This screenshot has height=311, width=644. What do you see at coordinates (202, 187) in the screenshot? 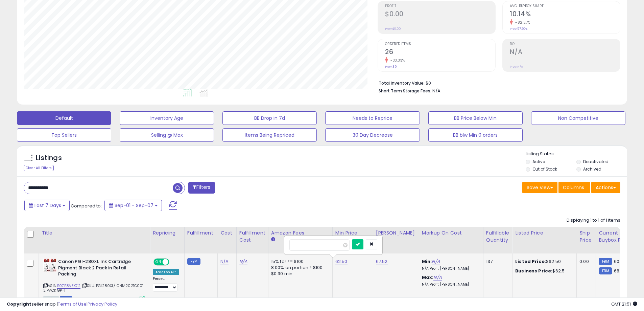
I see `button: Filters` at bounding box center [202, 187].